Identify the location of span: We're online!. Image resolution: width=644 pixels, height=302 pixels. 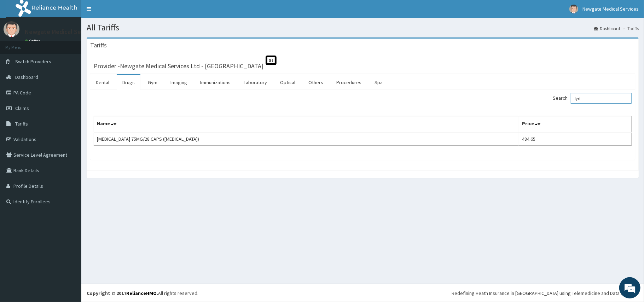
(69, 125).